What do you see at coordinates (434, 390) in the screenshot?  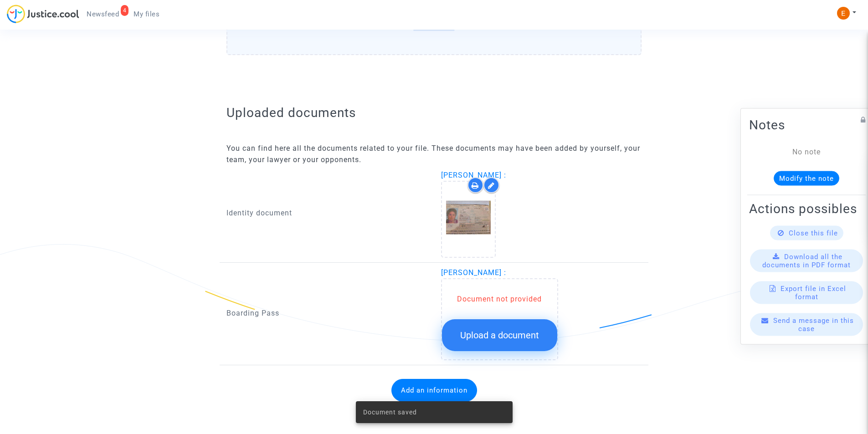 I see `button: Add an information` at bounding box center [434, 390].